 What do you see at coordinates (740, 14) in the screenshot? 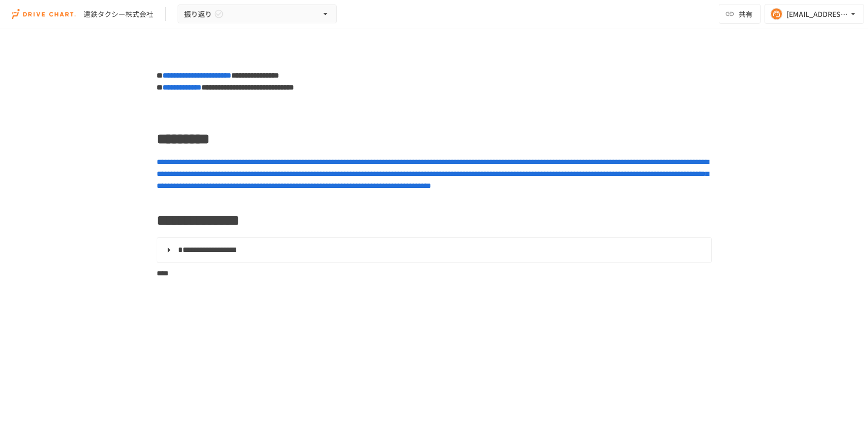
I see `button: 共有` at bounding box center [740, 14].